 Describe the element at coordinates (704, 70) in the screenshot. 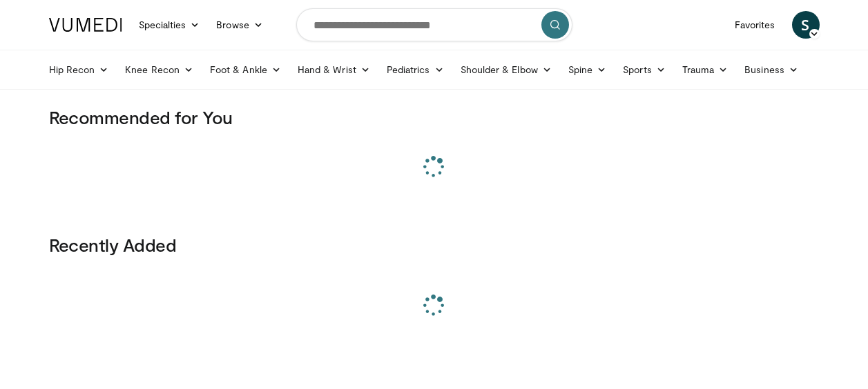

I see `a: Trauma` at that location.